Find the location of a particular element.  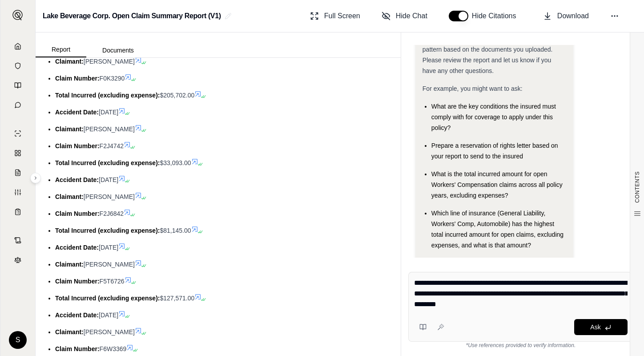

a: Coverage Table is located at coordinates (18, 212).